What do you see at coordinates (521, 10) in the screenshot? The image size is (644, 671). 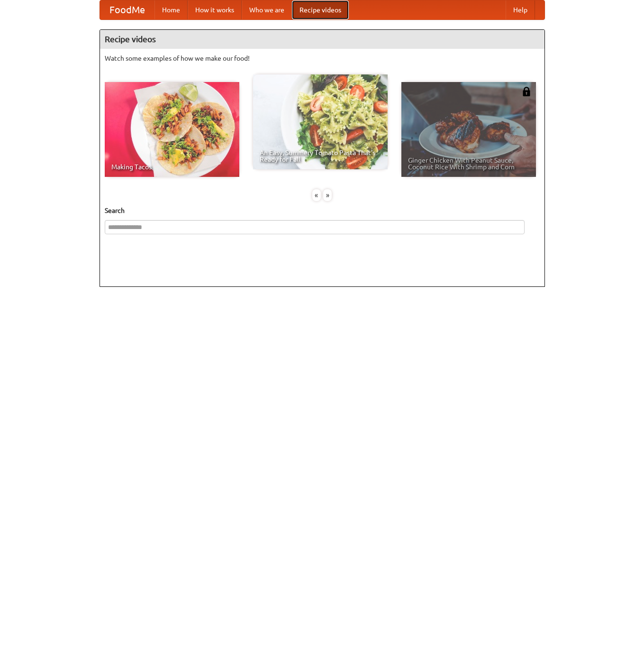 I see `a: Help` at bounding box center [521, 10].